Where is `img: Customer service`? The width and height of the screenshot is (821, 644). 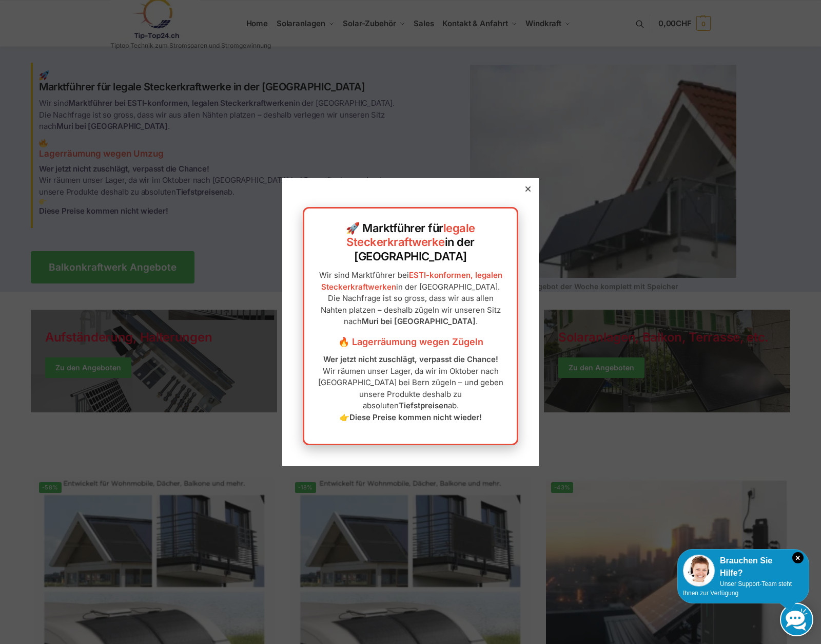
img: Customer service is located at coordinates (699, 571).